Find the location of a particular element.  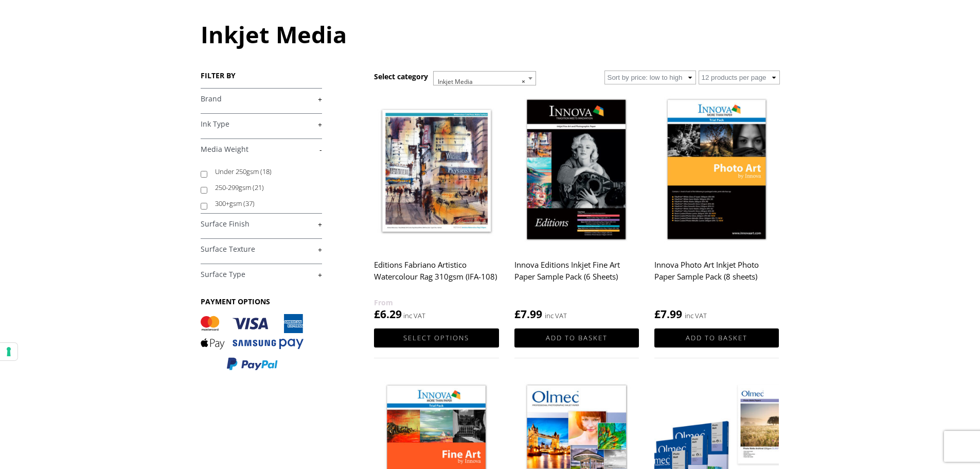

h4: Ink Type is located at coordinates (261, 123).